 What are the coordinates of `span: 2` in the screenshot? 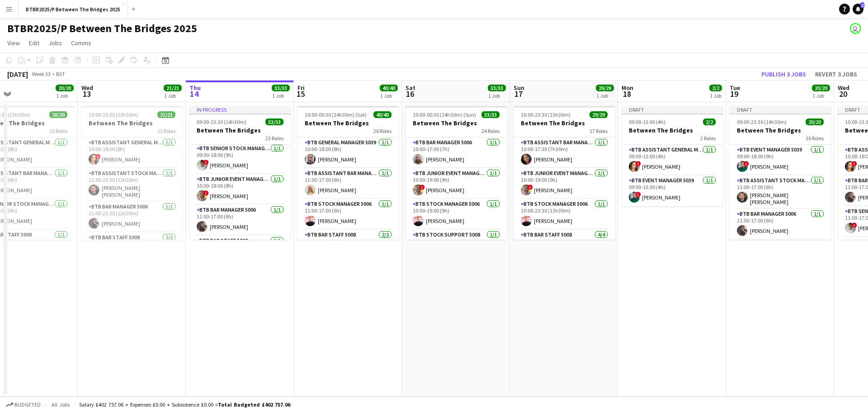 It's located at (863, 5).